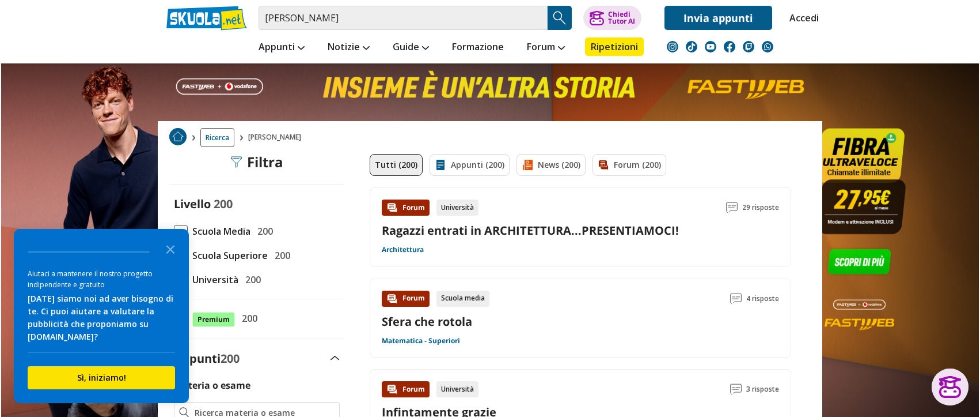  Describe the element at coordinates (802, 18) in the screenshot. I see `a: Accedi` at that location.